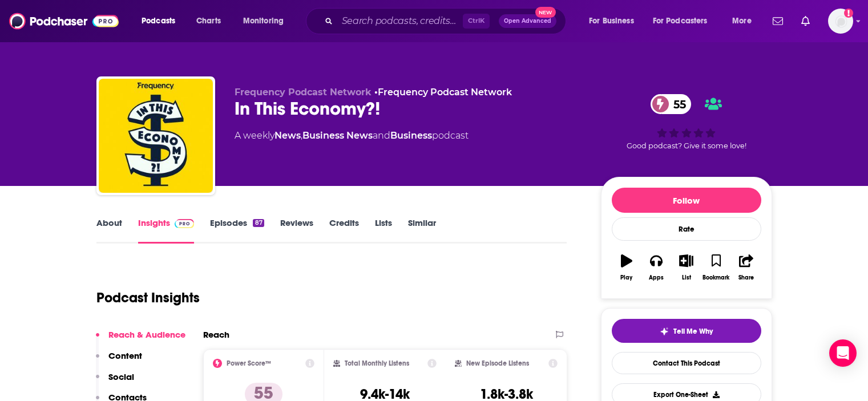 This screenshot has height=401, width=868. What do you see at coordinates (209, 21) in the screenshot?
I see `a: Charts` at bounding box center [209, 21].